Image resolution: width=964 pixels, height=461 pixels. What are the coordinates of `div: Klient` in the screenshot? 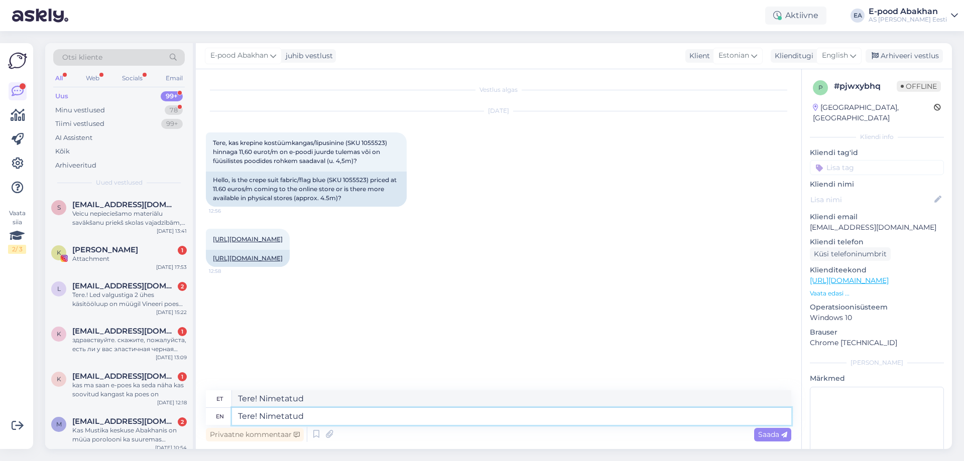 It's located at (697, 56).